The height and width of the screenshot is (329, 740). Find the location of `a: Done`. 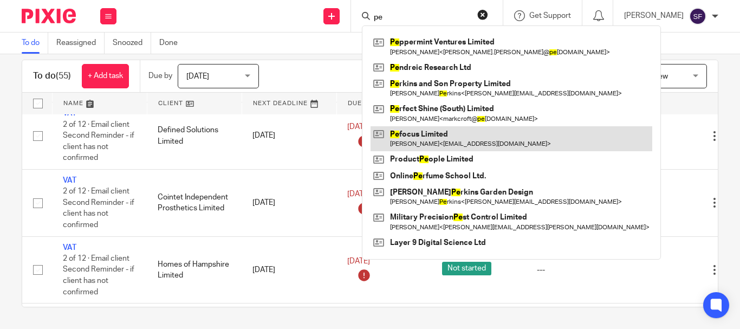

a: Done is located at coordinates (172, 43).